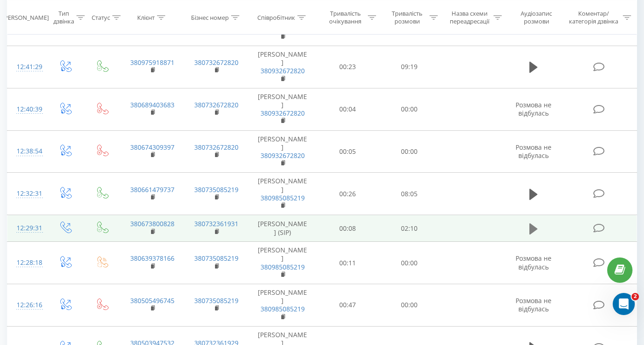  What do you see at coordinates (152, 300) in the screenshot?
I see `a: 380505496745` at bounding box center [152, 300].